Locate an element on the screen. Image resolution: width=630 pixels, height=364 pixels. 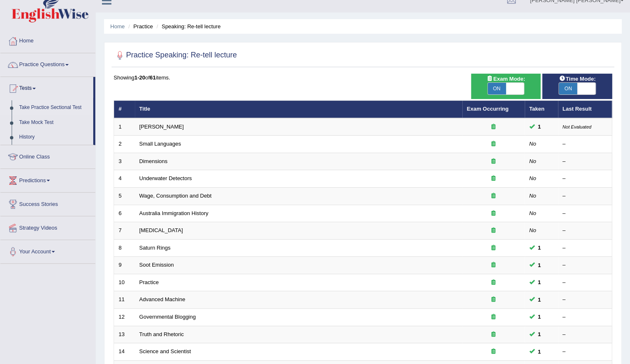
li: Speaking: Re-tell lecture is located at coordinates (187, 26).